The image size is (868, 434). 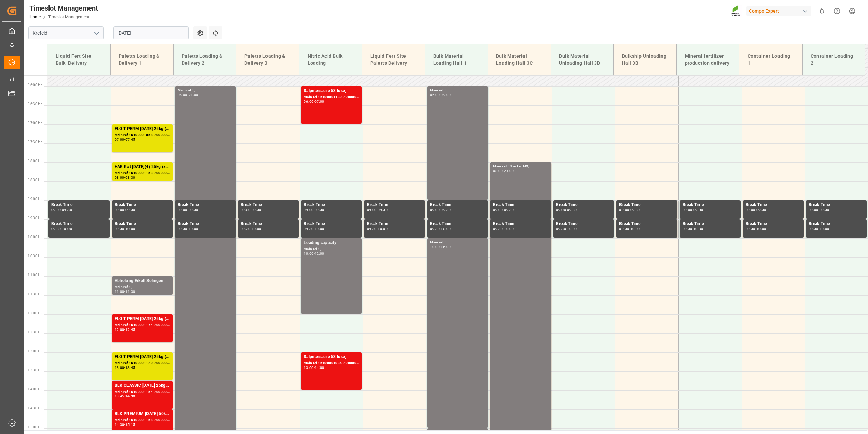 I want to click on button: open menu, so click(x=96, y=33).